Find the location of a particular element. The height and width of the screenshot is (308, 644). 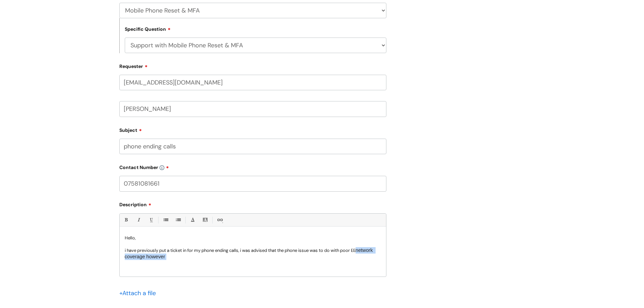

label: Contact Number is located at coordinates (253, 166).